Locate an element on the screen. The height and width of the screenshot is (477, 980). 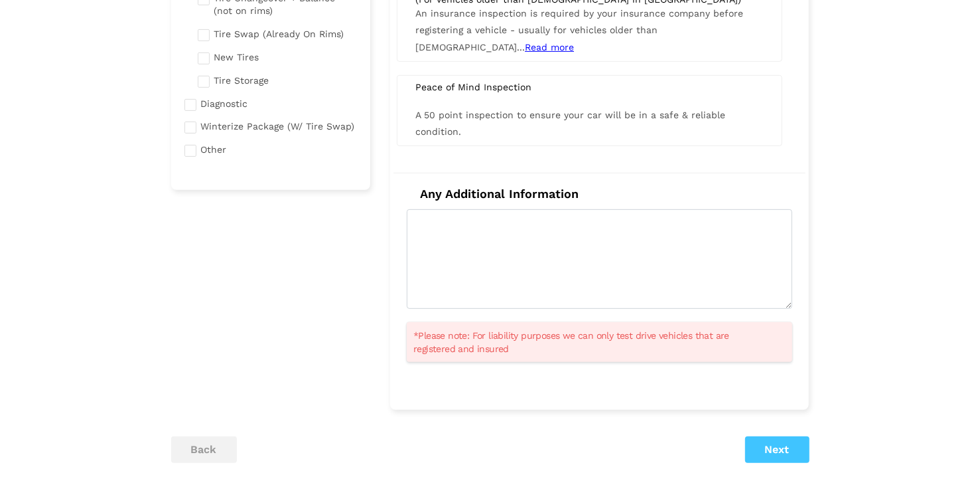
button: back is located at coordinates (204, 450).